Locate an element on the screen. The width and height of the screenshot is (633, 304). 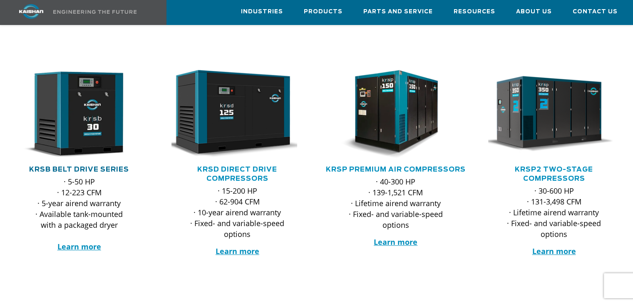
a: Contact Us is located at coordinates (595, 12).